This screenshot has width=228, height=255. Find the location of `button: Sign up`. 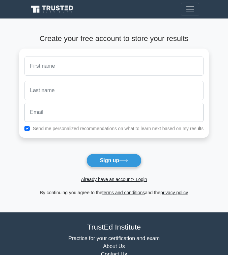

button: Sign up is located at coordinates (114, 161).